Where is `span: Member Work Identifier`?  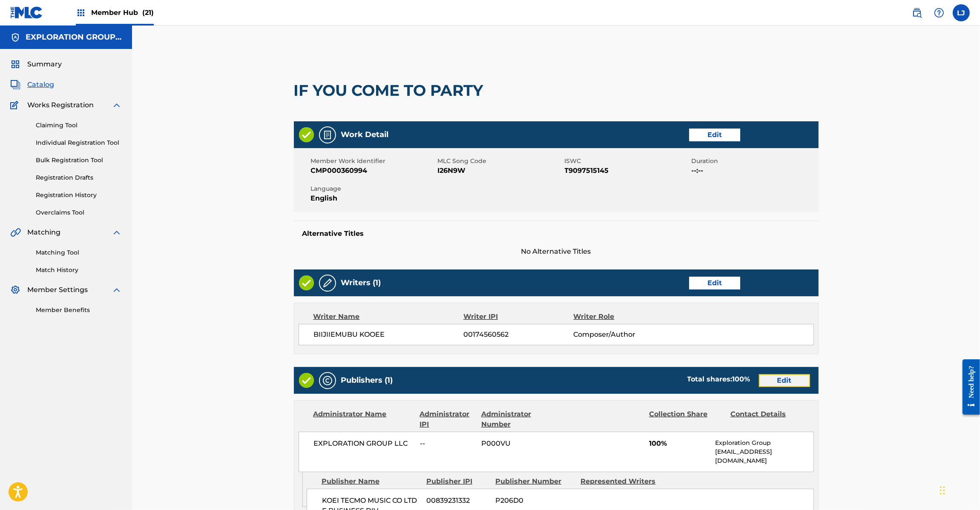
span: Member Work Identifier is located at coordinates (373, 161).